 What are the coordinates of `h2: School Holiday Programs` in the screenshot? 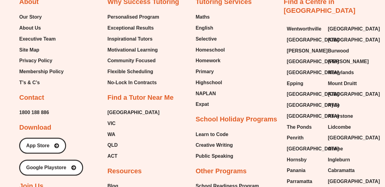 It's located at (237, 119).